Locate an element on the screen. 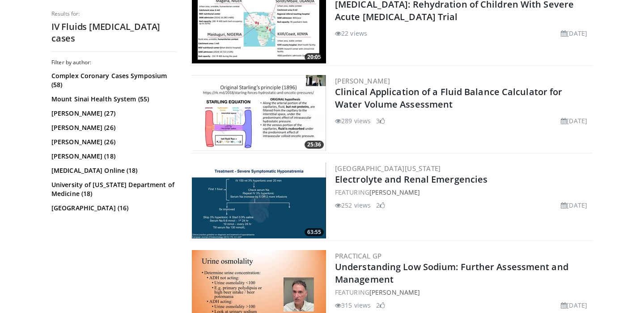 This screenshot has height=313, width=644. li: 289 views is located at coordinates (353, 121).